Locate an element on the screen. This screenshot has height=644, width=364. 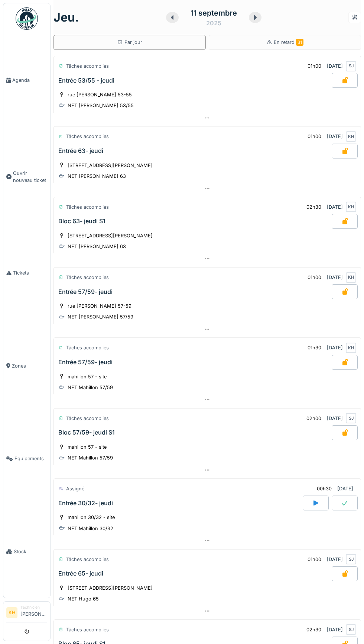
a: Ouvrir nouveau ticket is located at coordinates (27, 177).